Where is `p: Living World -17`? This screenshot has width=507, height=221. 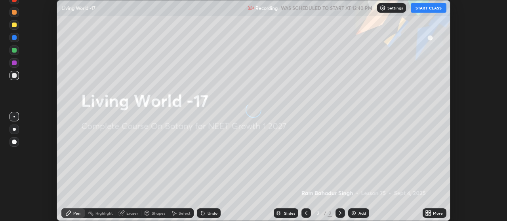
p: Living World -17 is located at coordinates (78, 8).